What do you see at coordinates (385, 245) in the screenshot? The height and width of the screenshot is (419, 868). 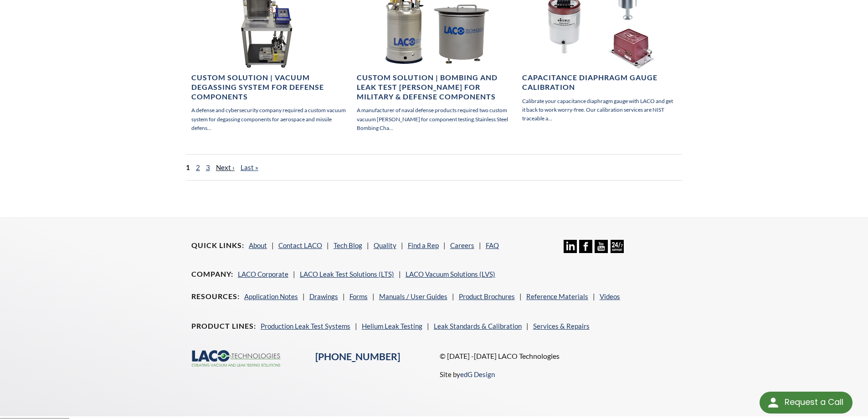 I see `a: Quality` at bounding box center [385, 245].